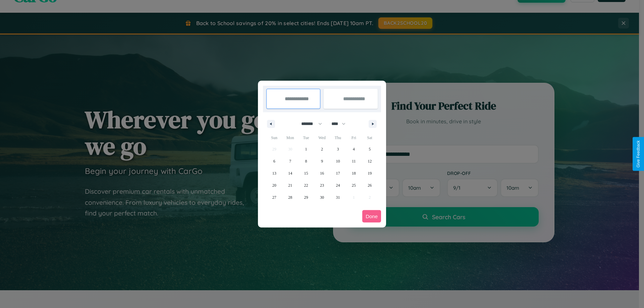 The width and height of the screenshot is (644, 308). Describe the element at coordinates (306, 161) in the screenshot. I see `span: 8` at that location.